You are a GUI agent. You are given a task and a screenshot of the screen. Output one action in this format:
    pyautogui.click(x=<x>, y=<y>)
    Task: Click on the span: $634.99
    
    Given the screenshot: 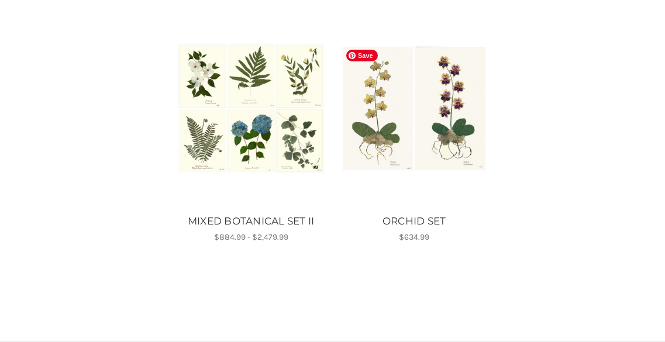 What is the action you would take?
    pyautogui.click(x=414, y=237)
    